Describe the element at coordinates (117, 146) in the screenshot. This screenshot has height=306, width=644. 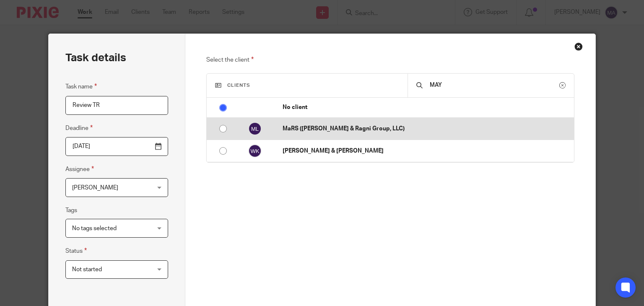
I see `input: Use the arrow keys to pick a date` at that location.